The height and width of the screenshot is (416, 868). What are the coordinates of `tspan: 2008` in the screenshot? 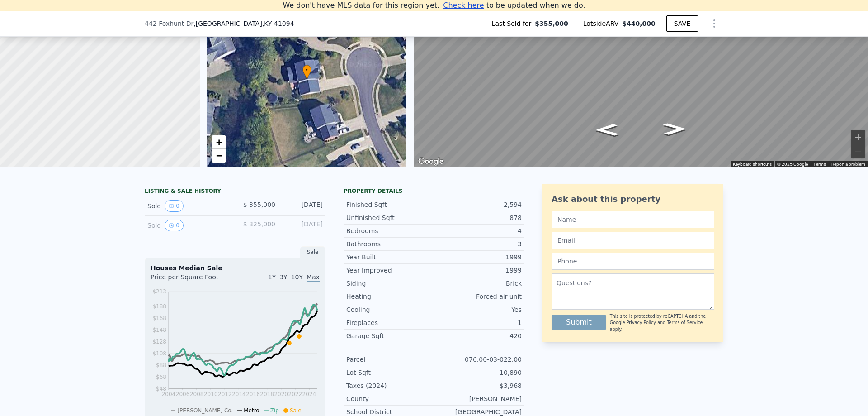 It's located at (197, 394).